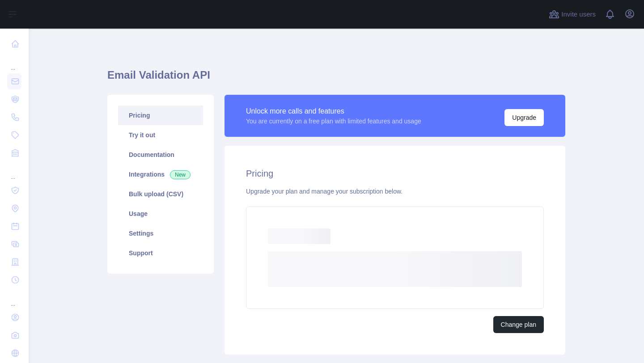  I want to click on span: Invite users, so click(578, 14).